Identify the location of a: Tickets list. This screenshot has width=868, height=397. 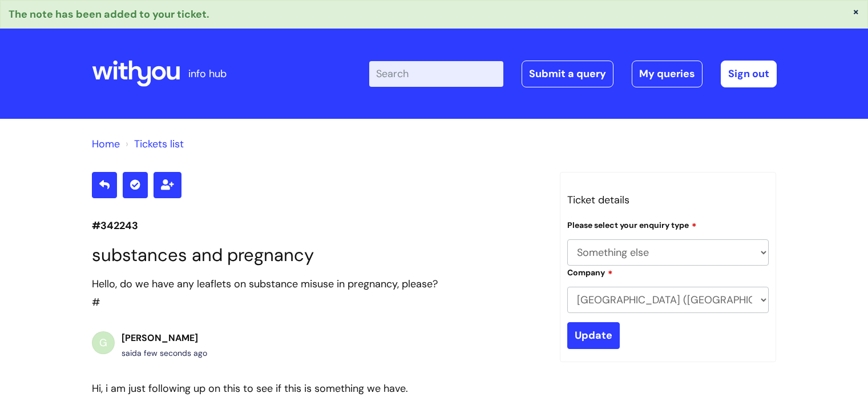
(159, 144).